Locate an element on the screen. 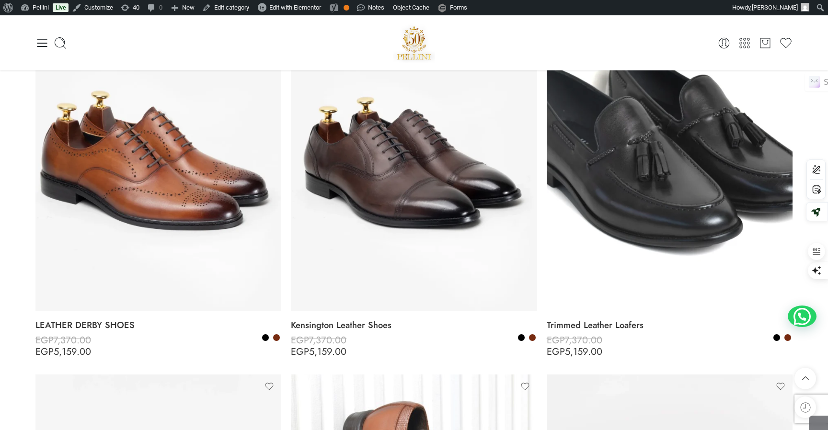 The width and height of the screenshot is (828, 430). a: Cart is located at coordinates (765, 43).